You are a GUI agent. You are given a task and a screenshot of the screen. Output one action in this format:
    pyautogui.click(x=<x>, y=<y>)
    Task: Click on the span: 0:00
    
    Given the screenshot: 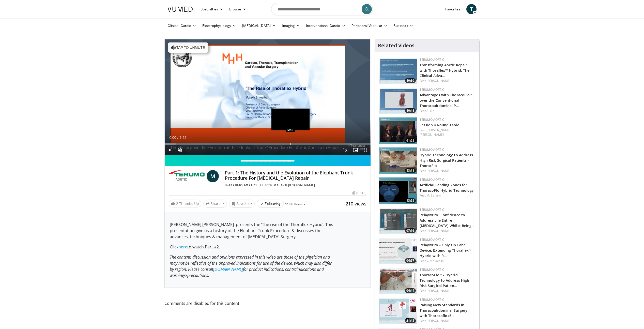 What is the action you would take?
    pyautogui.click(x=173, y=138)
    